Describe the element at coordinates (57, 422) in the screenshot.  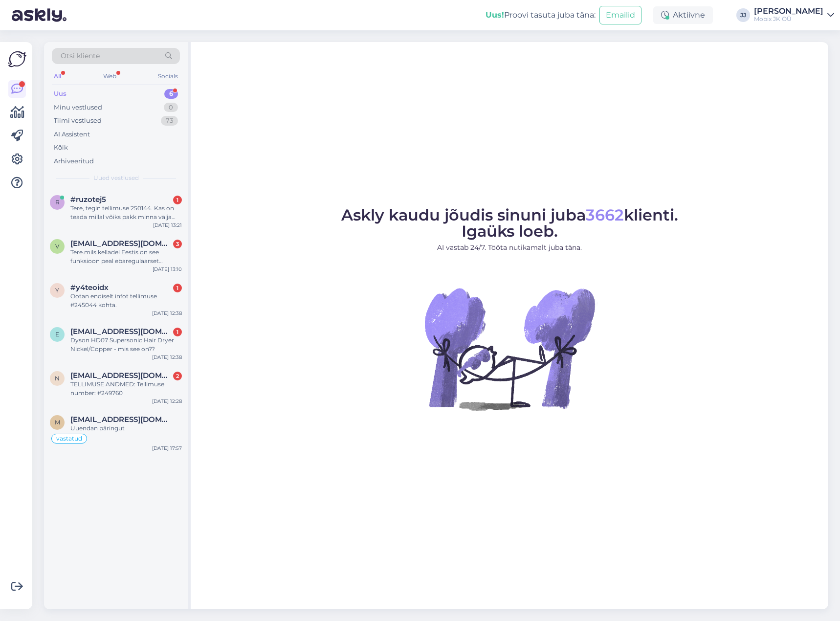
I see `span: m` at that location.